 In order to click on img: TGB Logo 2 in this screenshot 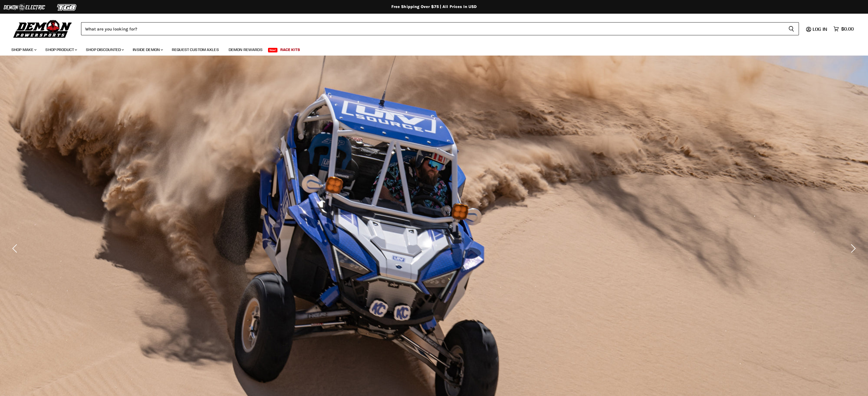, I will do `click(67, 7)`.